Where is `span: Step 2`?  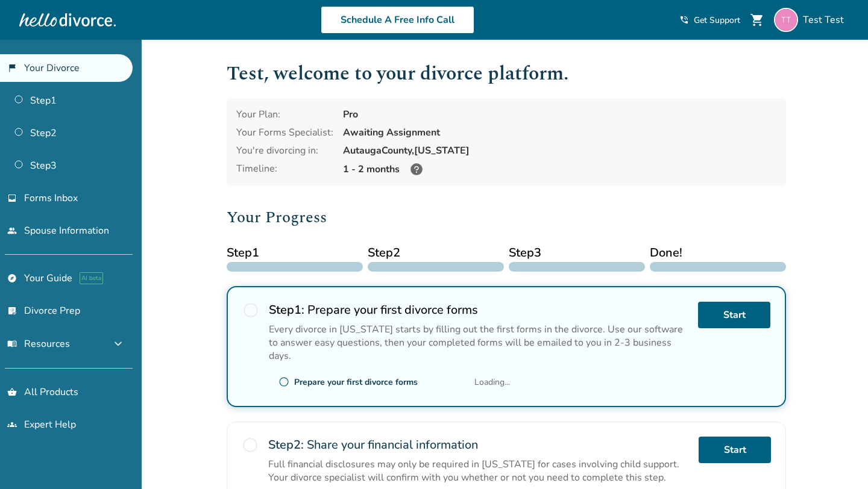 span: Step 2 is located at coordinates (436, 253).